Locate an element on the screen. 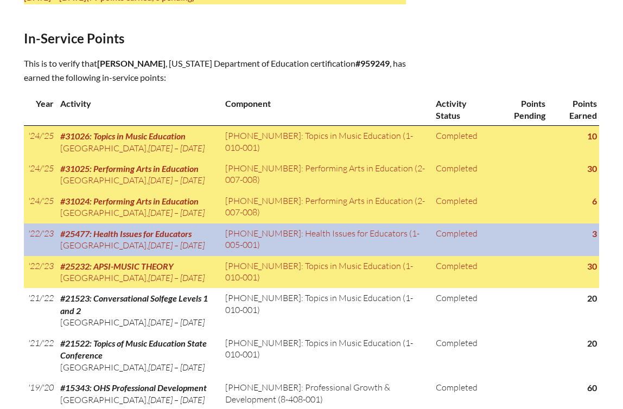  span: #25232: APSI-MUSIC THEORY is located at coordinates (117, 266).